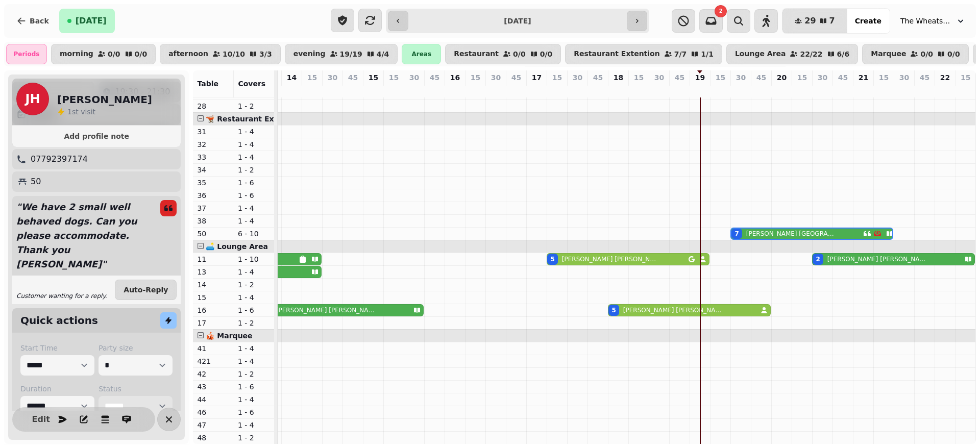 The width and height of the screenshot is (980, 448). I want to click on button: afternoon10/103/3, so click(220, 54).